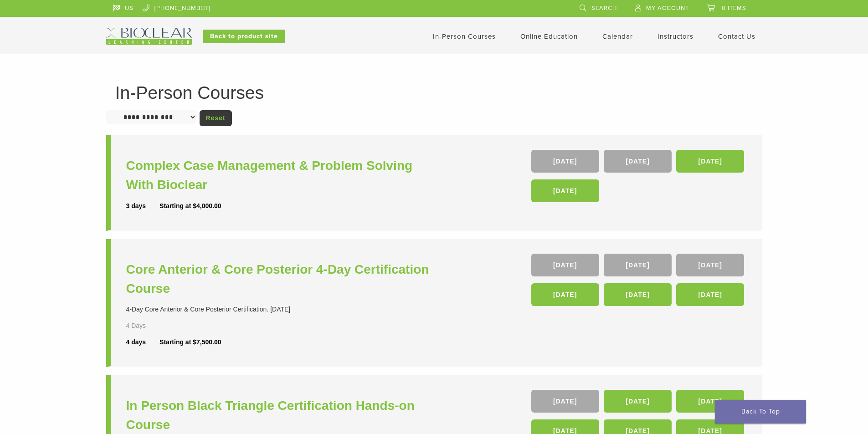 The height and width of the screenshot is (434, 868). Describe the element at coordinates (216, 118) in the screenshot. I see `a: Reset` at that location.